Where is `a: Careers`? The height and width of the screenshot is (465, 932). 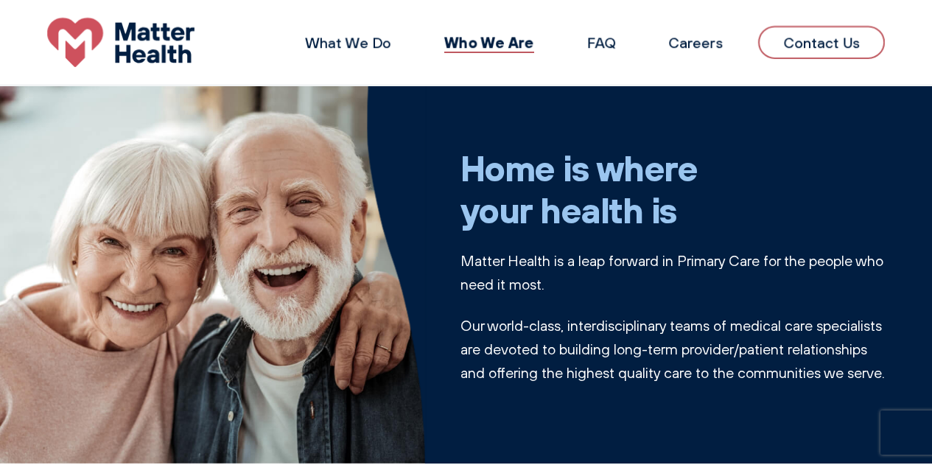 a: Careers is located at coordinates (696, 42).